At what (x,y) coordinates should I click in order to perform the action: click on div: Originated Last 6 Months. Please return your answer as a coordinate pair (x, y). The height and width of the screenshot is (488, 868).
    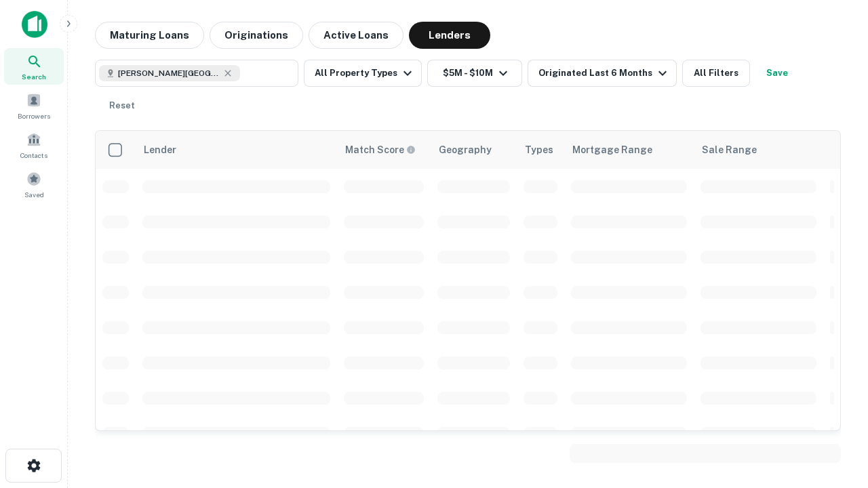
    Looking at the image, I should click on (604, 73).